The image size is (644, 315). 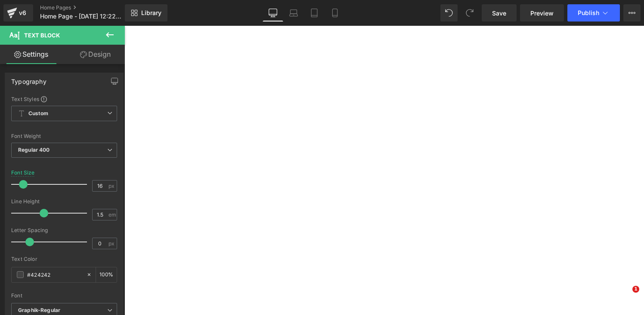 What do you see at coordinates (18, 13) in the screenshot?
I see `a: v6` at bounding box center [18, 13].